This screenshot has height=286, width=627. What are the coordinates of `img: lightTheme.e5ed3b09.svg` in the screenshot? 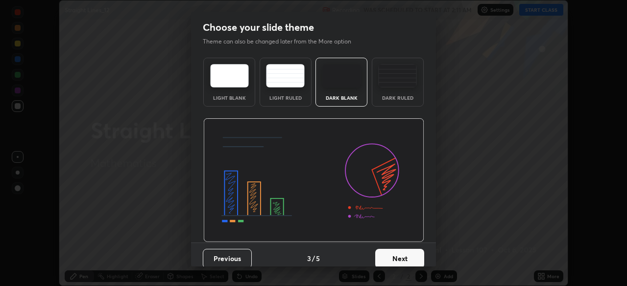 It's located at (229, 76).